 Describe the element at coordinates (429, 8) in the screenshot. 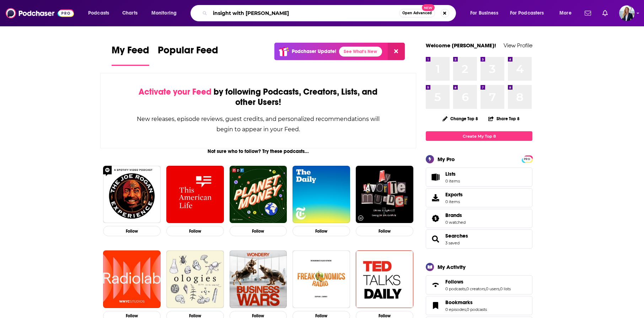

I see `span: New` at that location.